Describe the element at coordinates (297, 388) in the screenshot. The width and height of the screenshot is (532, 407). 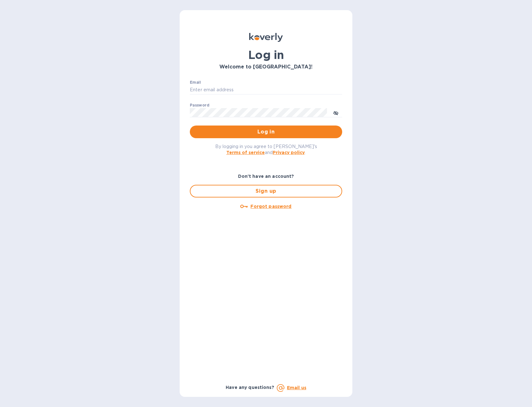
I see `b: Email us` at that location.